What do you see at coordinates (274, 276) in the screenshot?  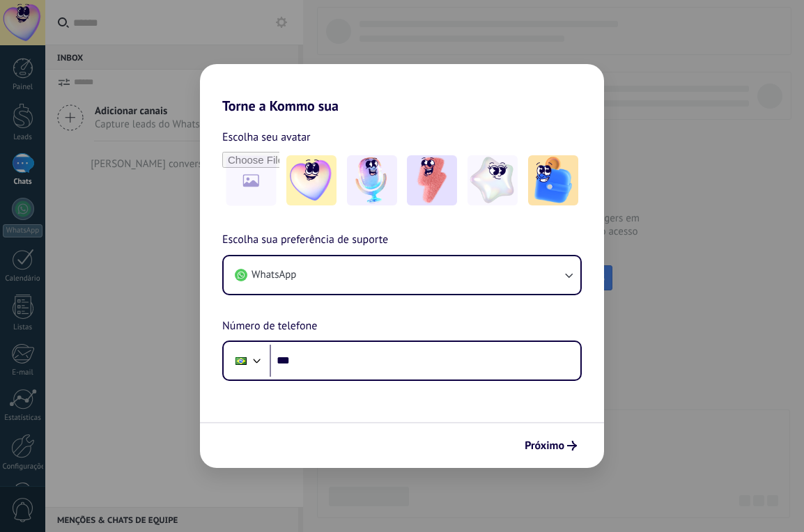 I see `span: WhatsApp` at bounding box center [274, 276].